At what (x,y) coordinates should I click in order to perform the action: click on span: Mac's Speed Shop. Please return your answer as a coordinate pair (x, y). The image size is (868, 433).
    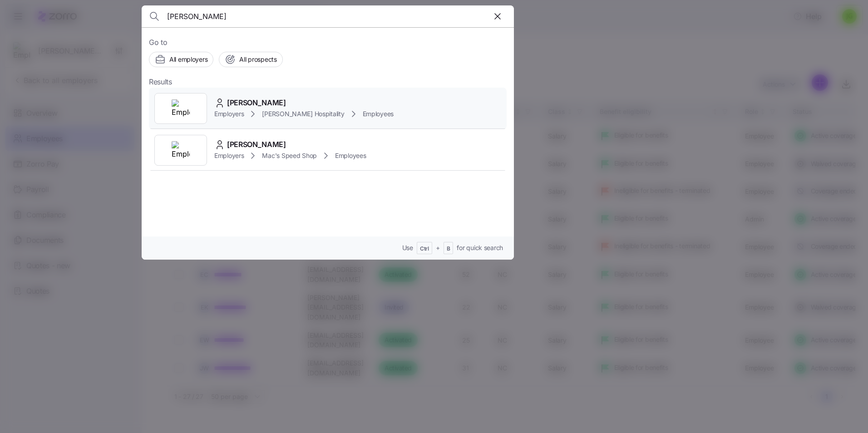
    Looking at the image, I should click on (289, 156).